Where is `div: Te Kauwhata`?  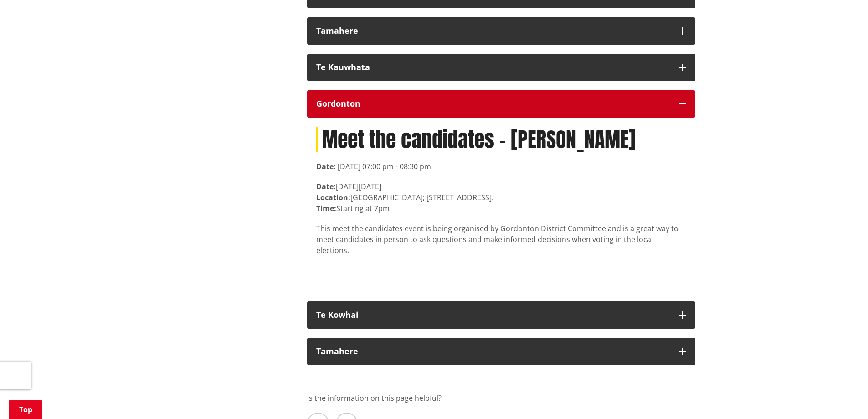
div: Te Kauwhata is located at coordinates (493, 68).